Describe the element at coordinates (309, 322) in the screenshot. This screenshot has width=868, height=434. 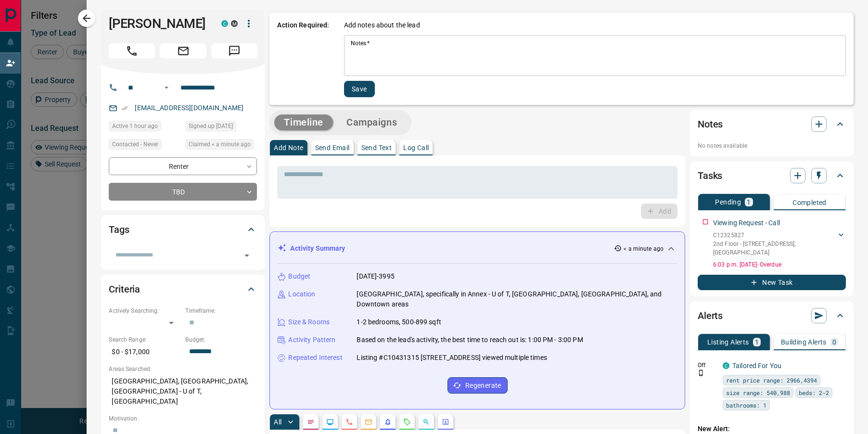
I see `p: Size & Rooms` at that location.